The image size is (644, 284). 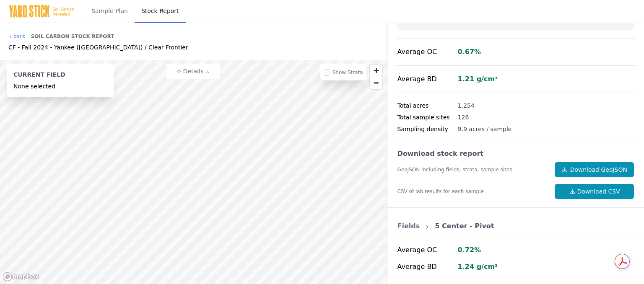 What do you see at coordinates (478, 267) in the screenshot?
I see `div: 1.24 g/cm³` at bounding box center [478, 267].